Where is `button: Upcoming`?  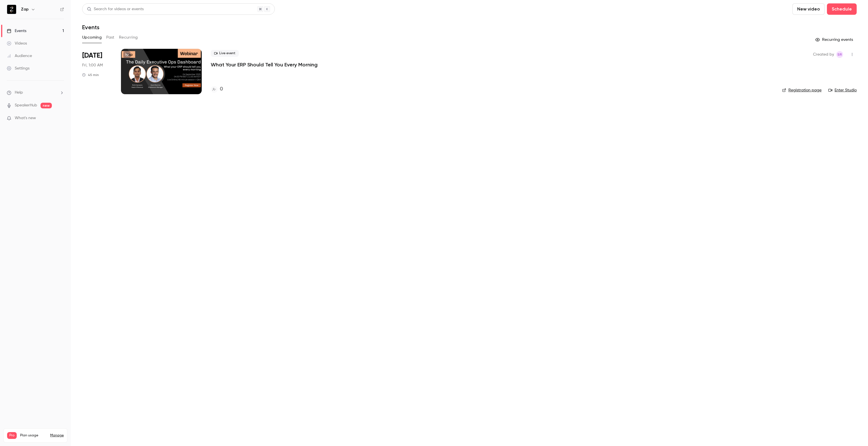
button: Upcoming is located at coordinates (92, 38).